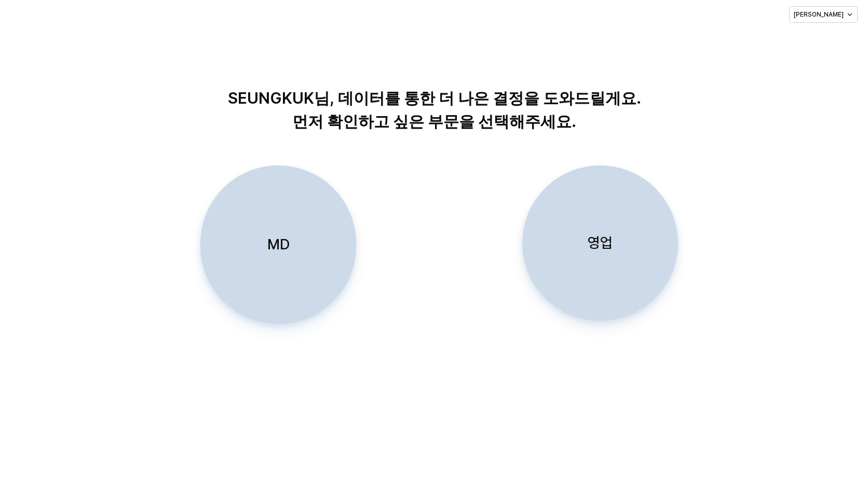 Image resolution: width=868 pixels, height=479 pixels. What do you see at coordinates (278, 244) in the screenshot?
I see `p: MD` at bounding box center [278, 244].